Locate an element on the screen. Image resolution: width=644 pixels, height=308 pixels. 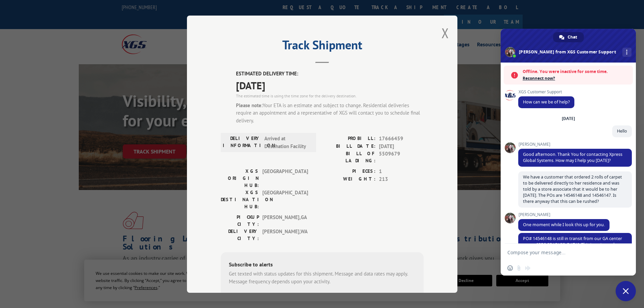
span: How can we be of help? is located at coordinates (546, 102).